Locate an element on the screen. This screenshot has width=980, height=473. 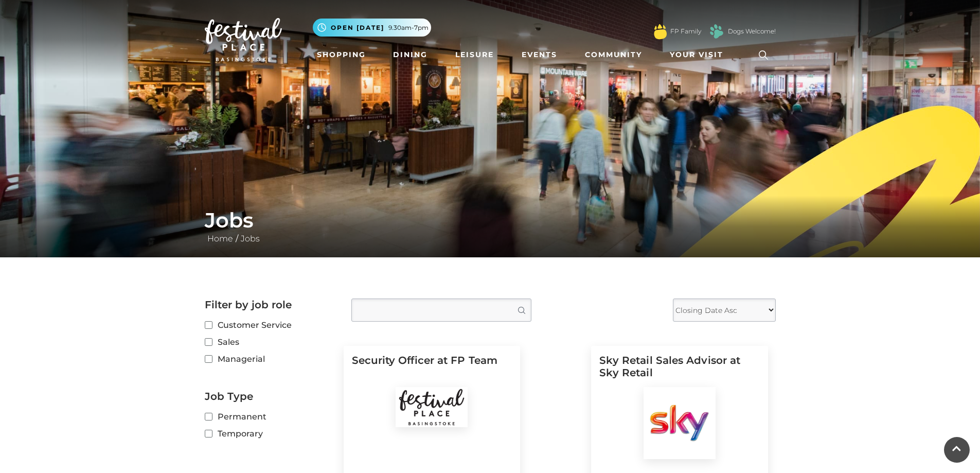
img: Festival Place Logo is located at coordinates (244, 40).